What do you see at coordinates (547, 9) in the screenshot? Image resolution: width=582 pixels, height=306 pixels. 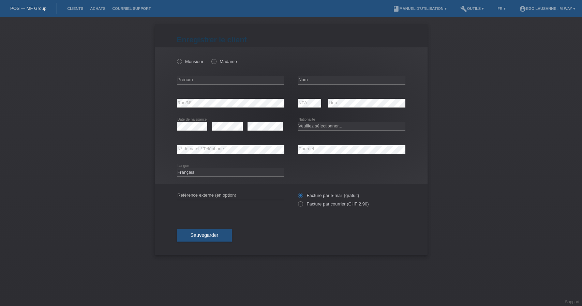 I see `a: account_circleEGO Lausanne - m-way ▾` at bounding box center [547, 9].